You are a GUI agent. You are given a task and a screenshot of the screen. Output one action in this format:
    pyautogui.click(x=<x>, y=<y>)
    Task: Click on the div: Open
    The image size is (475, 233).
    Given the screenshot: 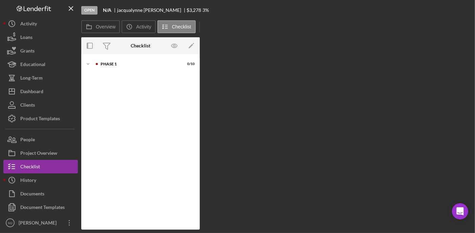 What is the action you would take?
    pyautogui.click(x=89, y=10)
    